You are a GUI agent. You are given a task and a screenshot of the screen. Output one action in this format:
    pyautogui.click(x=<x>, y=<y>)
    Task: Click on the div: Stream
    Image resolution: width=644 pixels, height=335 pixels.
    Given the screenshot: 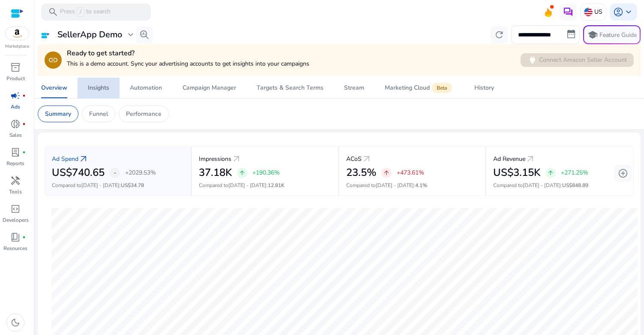 What is the action you would take?
    pyautogui.click(x=354, y=88)
    